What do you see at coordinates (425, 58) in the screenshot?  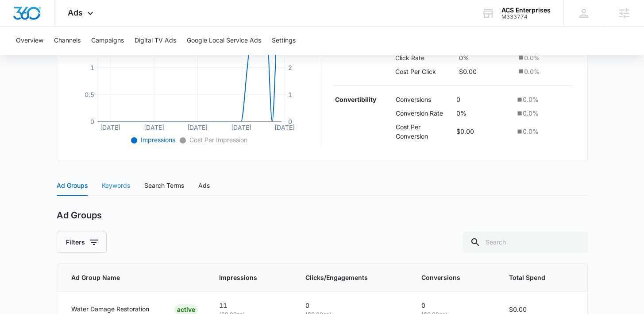 I see `td: Click Rate` at bounding box center [425, 58].